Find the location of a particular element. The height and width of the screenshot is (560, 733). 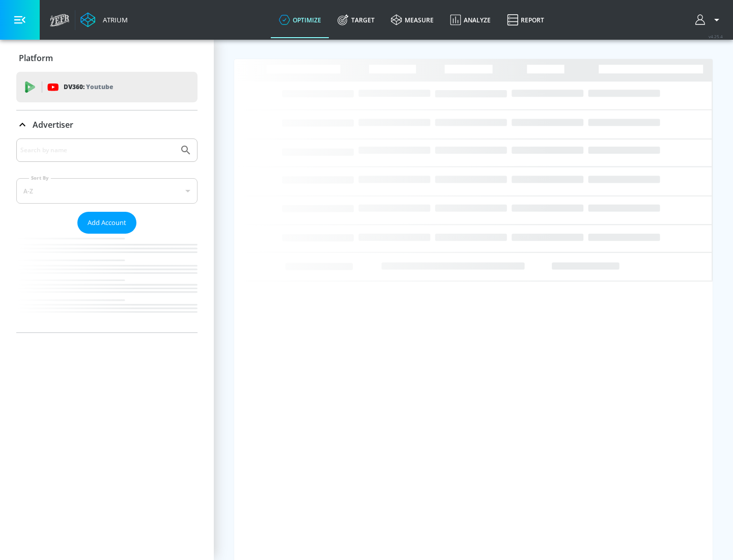

div: Atrium is located at coordinates (113, 20).